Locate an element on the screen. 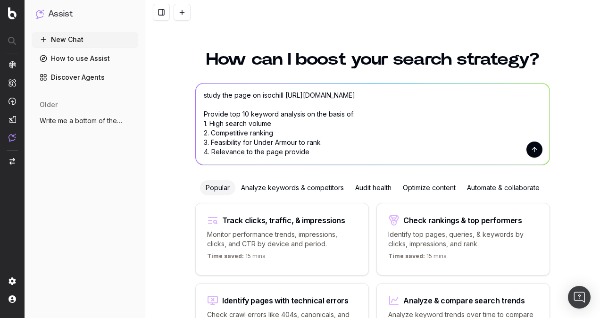 Image resolution: width=600 pixels, height=318 pixels. div: Analyze & compare search trends is located at coordinates (464, 301).